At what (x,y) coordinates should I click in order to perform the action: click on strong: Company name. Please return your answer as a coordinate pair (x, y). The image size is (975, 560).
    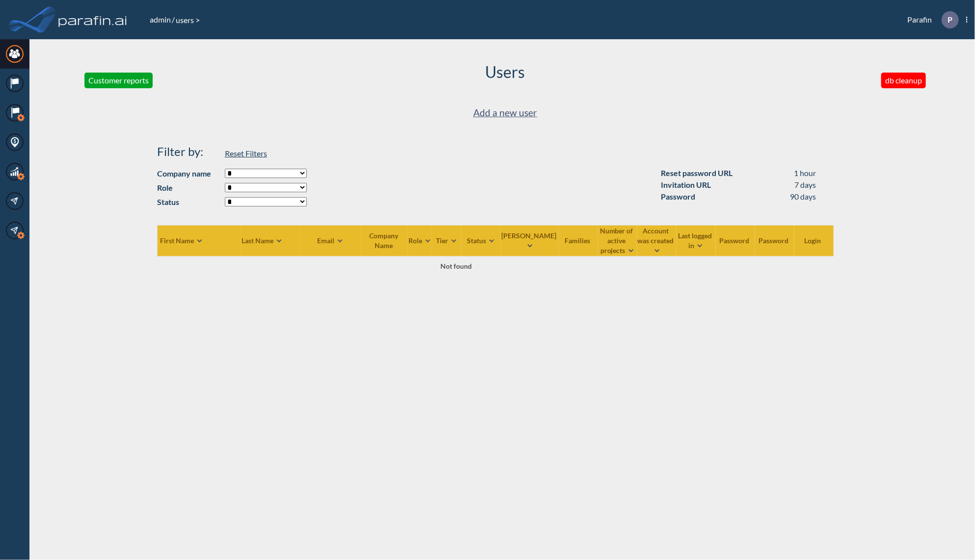
    Looking at the image, I should click on (189, 174).